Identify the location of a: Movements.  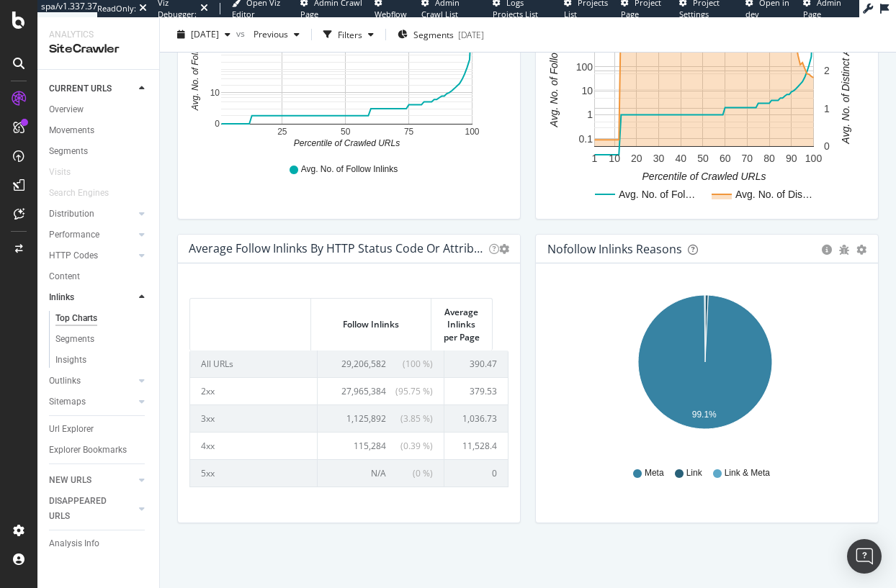
(99, 130).